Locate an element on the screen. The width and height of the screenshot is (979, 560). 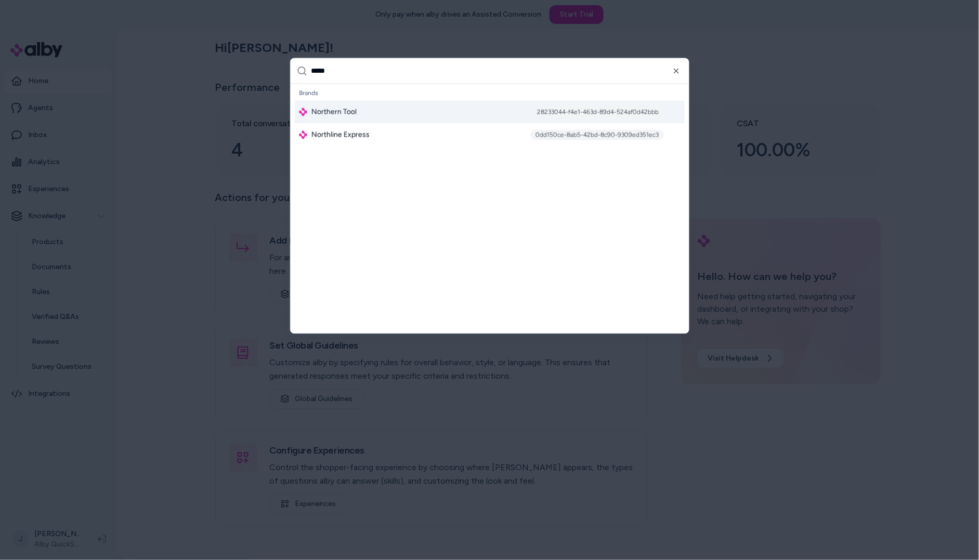
div: Brands is located at coordinates (490, 93).